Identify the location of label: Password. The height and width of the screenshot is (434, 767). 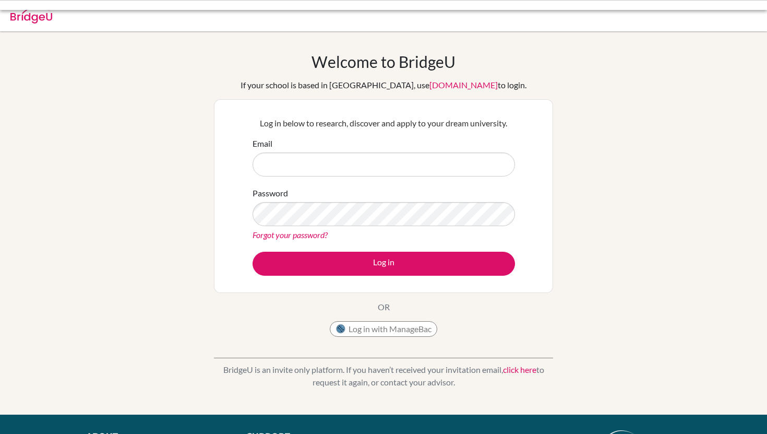
(270, 193).